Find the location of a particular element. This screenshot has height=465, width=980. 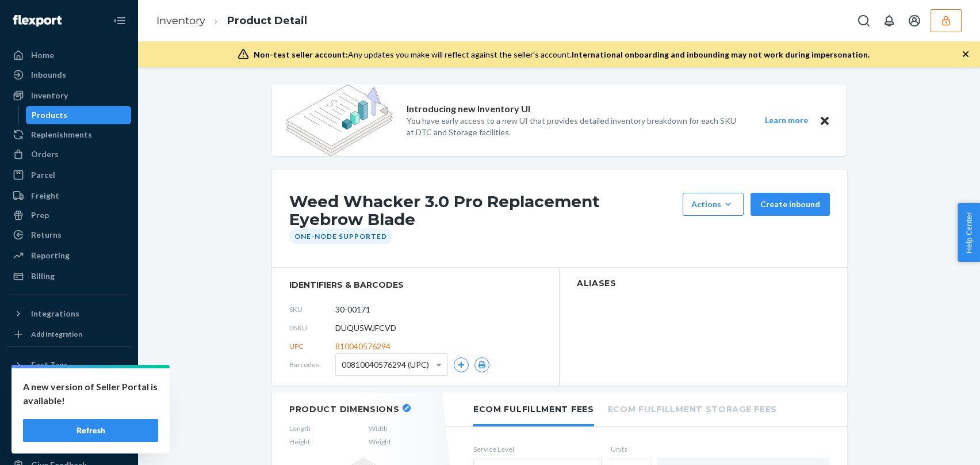

button: Close is located at coordinates (825, 120).